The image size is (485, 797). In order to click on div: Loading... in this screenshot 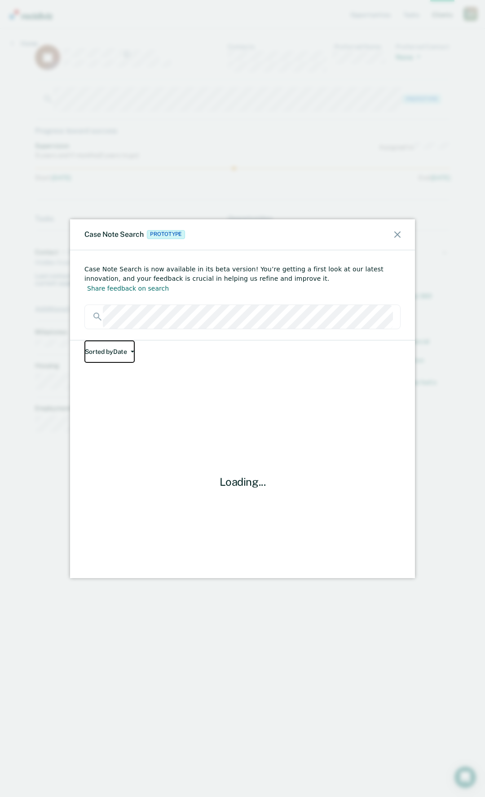, I will do `click(242, 482)`.